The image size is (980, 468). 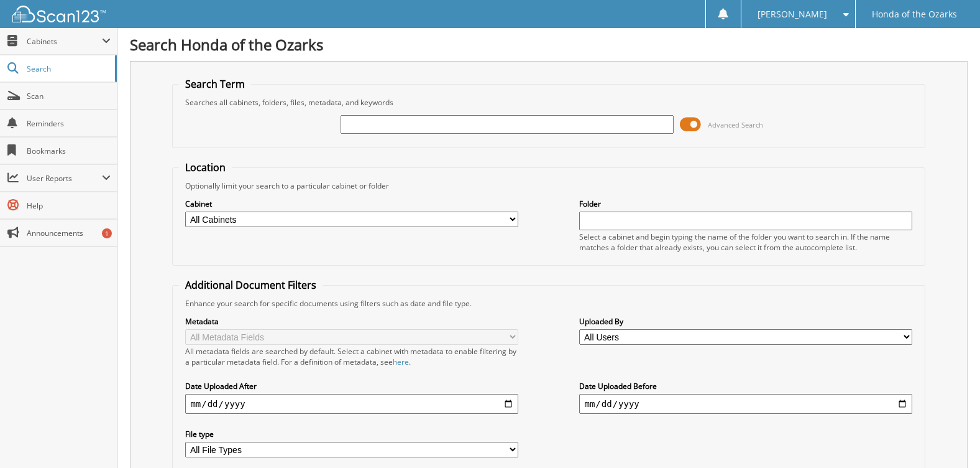 I want to click on input: start, so click(x=351, y=404).